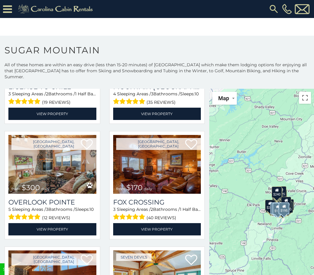 The image size is (314, 275). What do you see at coordinates (283, 209) in the screenshot?
I see `div: $500` at bounding box center [283, 209].